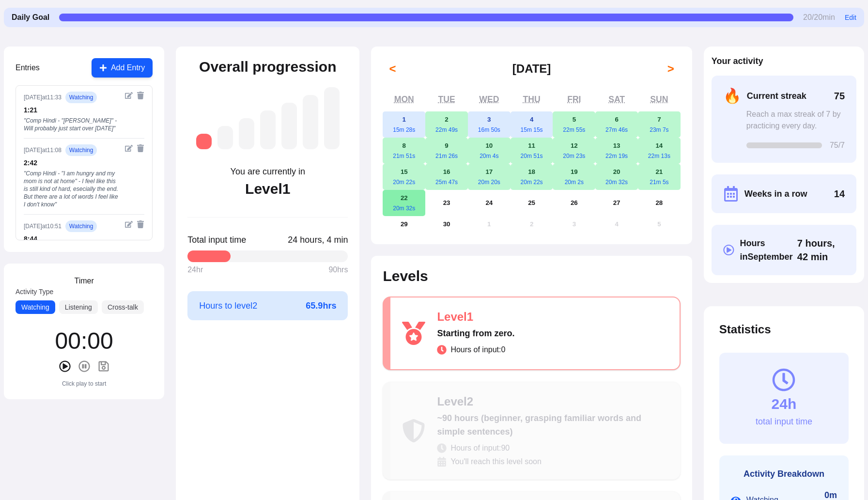  What do you see at coordinates (659, 202) in the screenshot?
I see `abbr: September 28, 2025` at bounding box center [659, 202].